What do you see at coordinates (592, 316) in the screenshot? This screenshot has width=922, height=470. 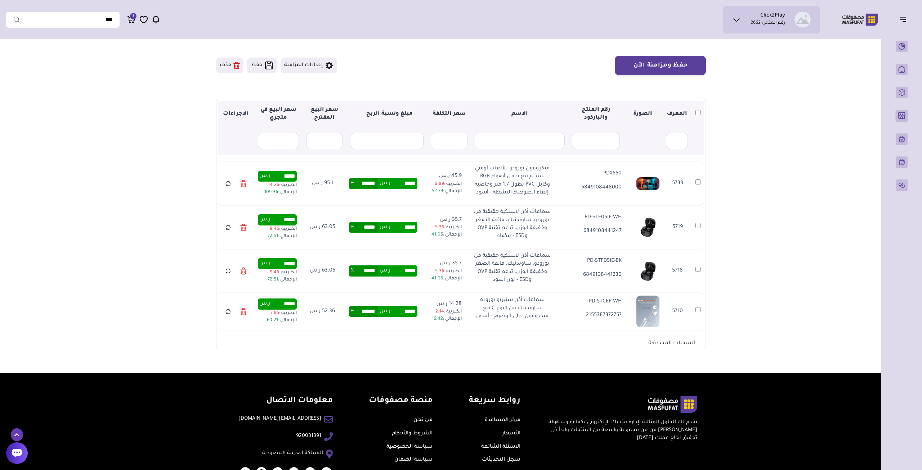 I see `p: 2155387372757` at bounding box center [592, 316].